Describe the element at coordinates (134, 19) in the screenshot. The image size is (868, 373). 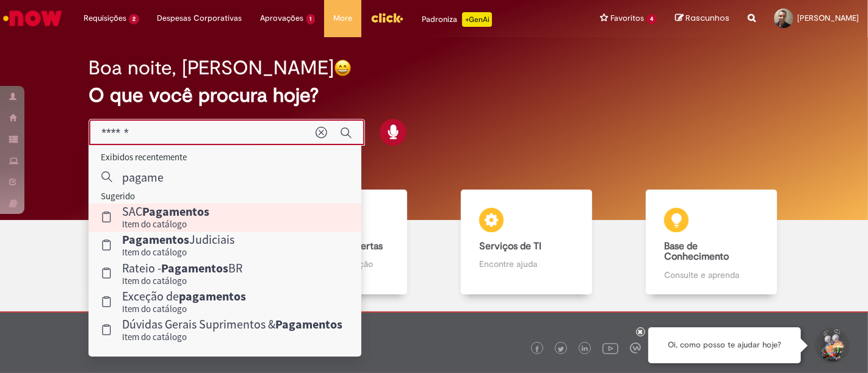
I see `span: 2` at that location.